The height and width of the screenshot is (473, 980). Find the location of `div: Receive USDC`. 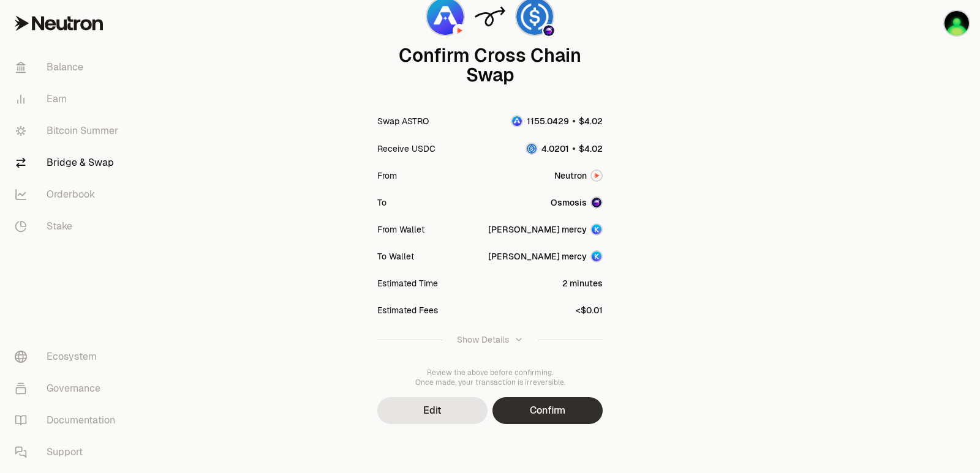

div: Receive USDC is located at coordinates (406, 149).